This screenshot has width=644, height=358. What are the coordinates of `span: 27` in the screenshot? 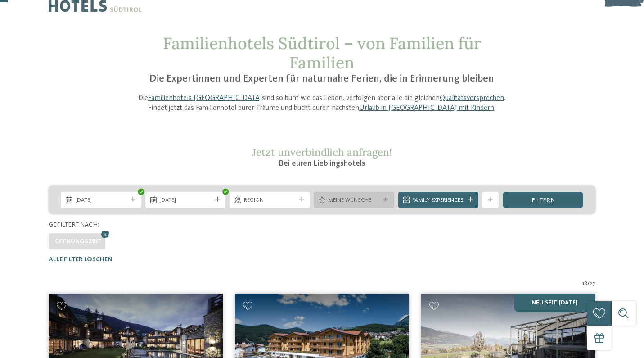 It's located at (592, 284).